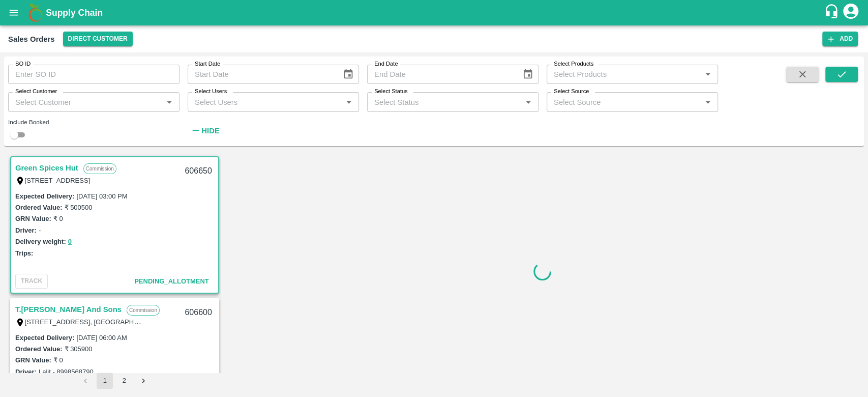 This screenshot has width=868, height=397. Describe the element at coordinates (435, 13) in the screenshot. I see `a: Supply Chain` at that location.